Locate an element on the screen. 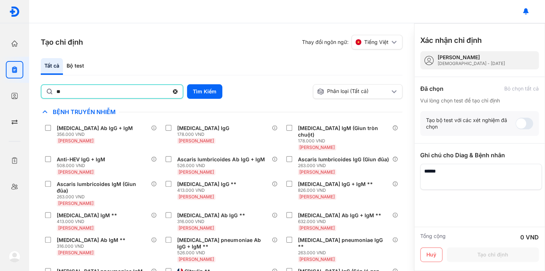  div: Tạo bộ test với các xét nghiệm đã chọn is located at coordinates (470, 124).